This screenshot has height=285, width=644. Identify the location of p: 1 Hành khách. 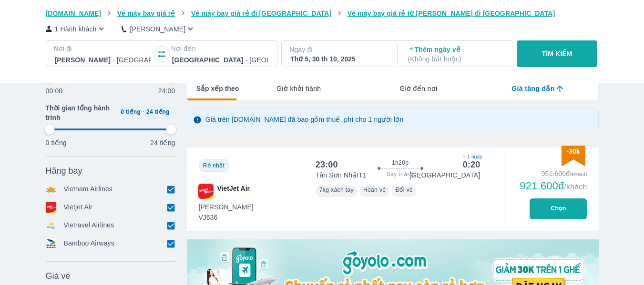
(75, 29).